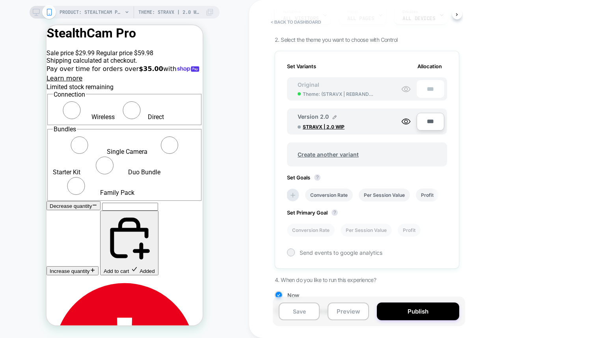  What do you see at coordinates (302, 66) in the screenshot?
I see `span: Set Variants` at bounding box center [302, 66].